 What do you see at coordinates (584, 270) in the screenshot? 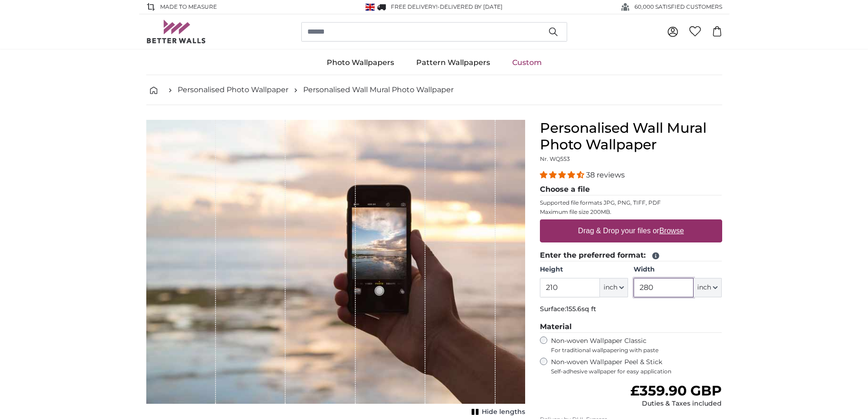
I see `label: Height` at bounding box center [584, 270].